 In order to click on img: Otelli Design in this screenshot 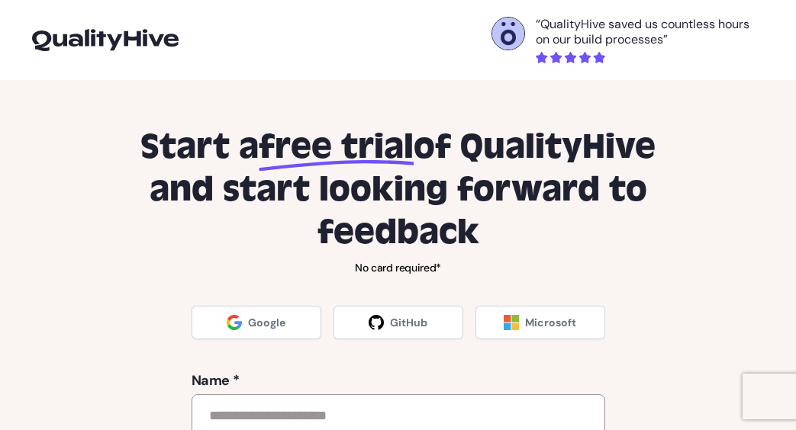, I will do `click(508, 34)`.